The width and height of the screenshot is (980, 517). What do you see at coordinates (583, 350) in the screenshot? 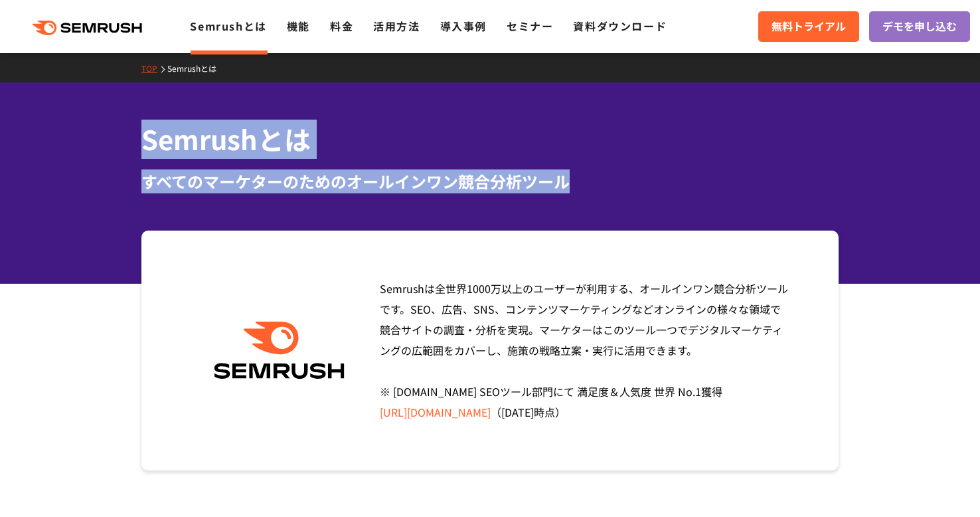
I see `span: Semrushは全世界1000万以上のユーザーが利用する、オールインワン競合分析ツールです。SEO、広告、SNS、コンテンツマーケティングなどオンラインの様々な領域で競合サイトの調査・分析を実現...` at bounding box center [583, 350].